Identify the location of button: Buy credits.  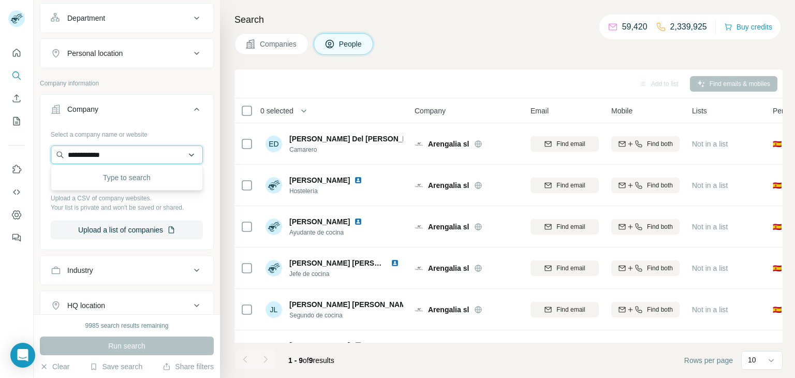
(748, 27).